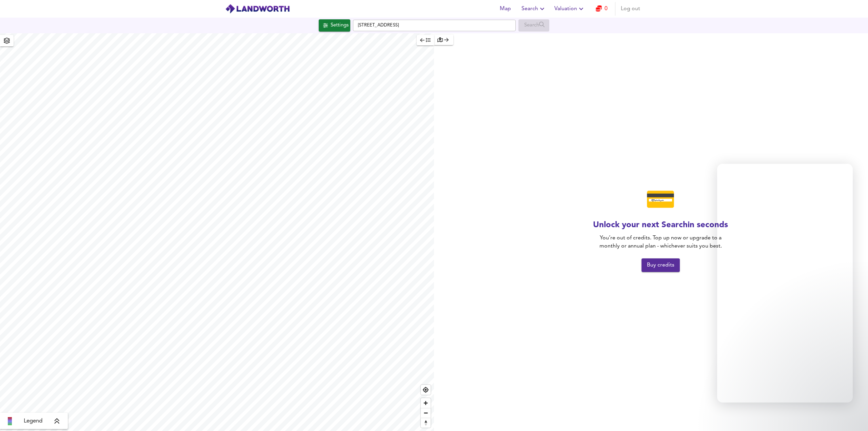 This screenshot has height=431, width=868. What do you see at coordinates (505, 9) in the screenshot?
I see `span: Map` at bounding box center [505, 9].